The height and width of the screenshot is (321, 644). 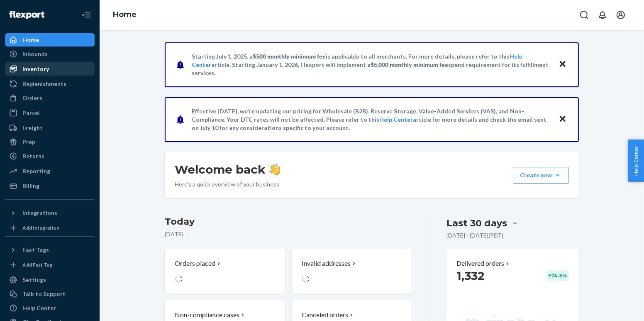 I want to click on a: Orders, so click(x=50, y=98).